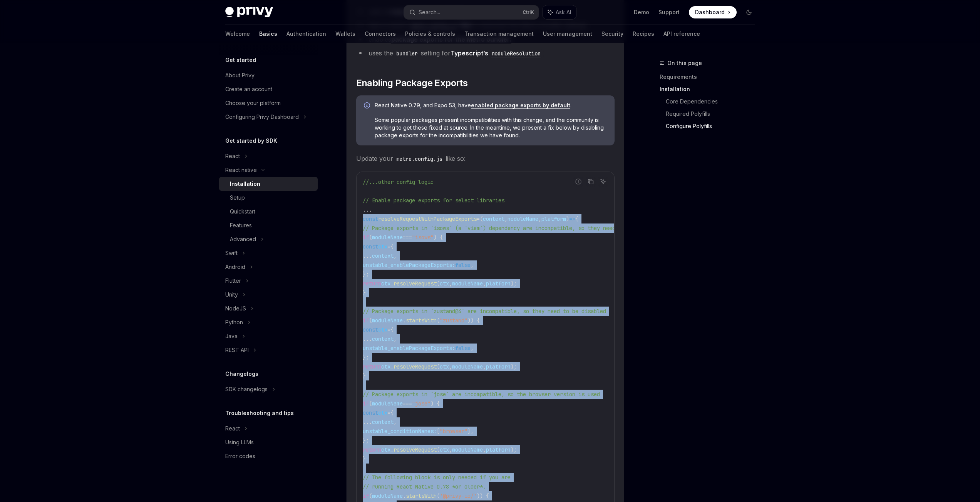 The image size is (980, 502). I want to click on a: Support, so click(669, 12).